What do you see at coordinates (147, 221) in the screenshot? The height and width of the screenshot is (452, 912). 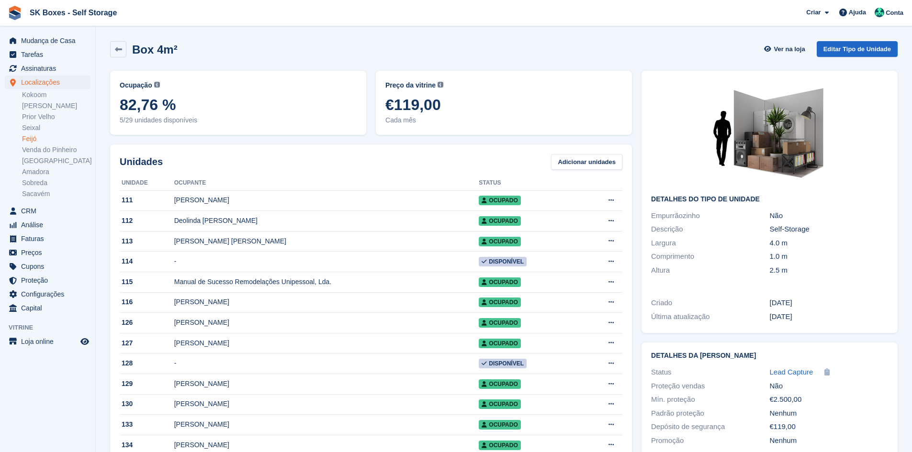 I see `div: 112` at bounding box center [147, 221].